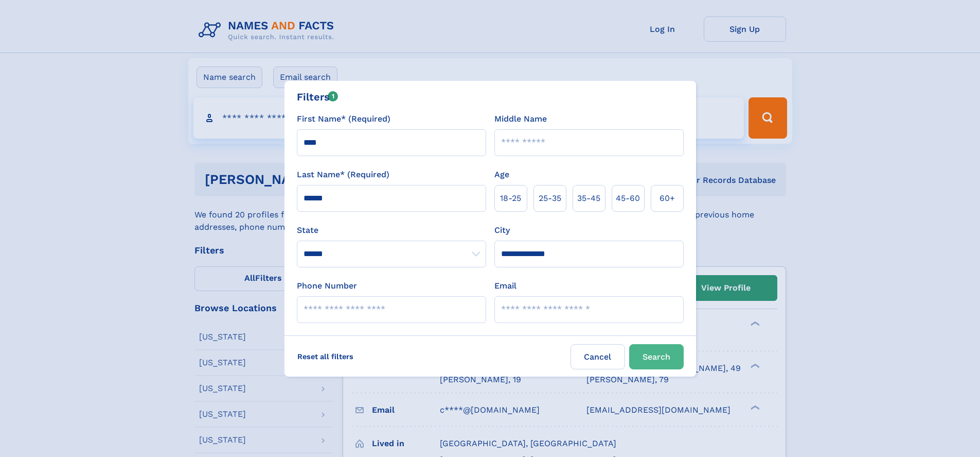 The height and width of the screenshot is (457, 980). What do you see at coordinates (327, 286) in the screenshot?
I see `label: Phone Number` at bounding box center [327, 286].